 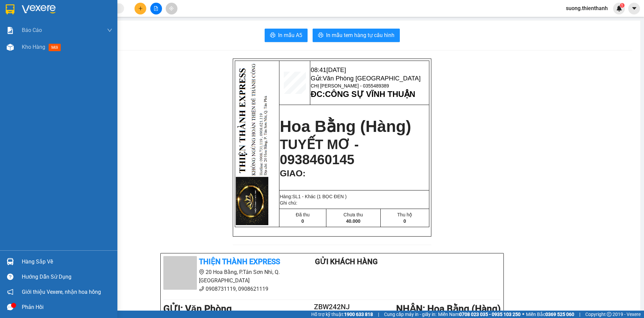 What do you see at coordinates (353, 215) in the screenshot?
I see `span: Chưa thu` at bounding box center [353, 215].